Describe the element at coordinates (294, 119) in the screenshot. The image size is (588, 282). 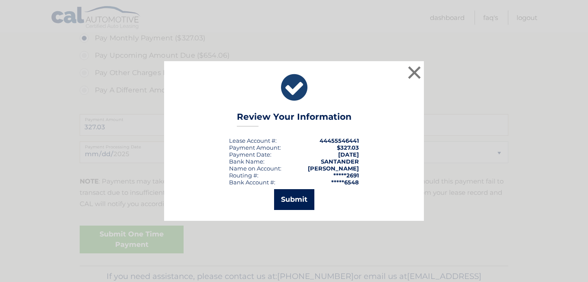
I see `h3: Review Your Information` at that location.